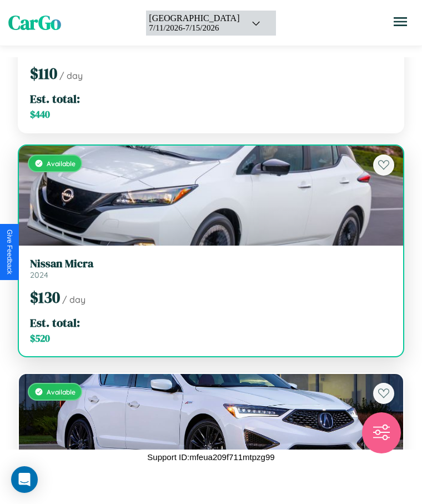 Image resolution: width=422 pixels, height=504 pixels. What do you see at coordinates (24, 480) in the screenshot?
I see `div: Open Intercom Messenger` at bounding box center [24, 480].